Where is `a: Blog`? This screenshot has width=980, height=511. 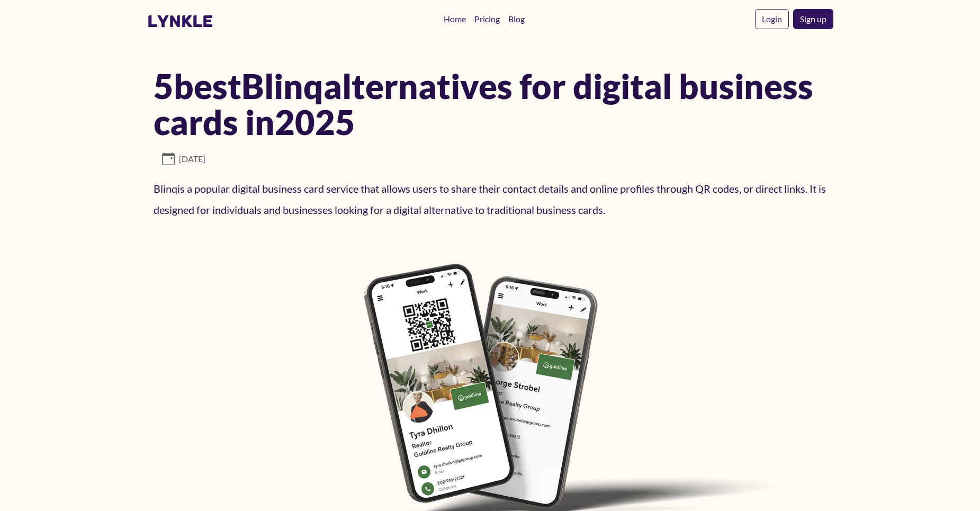
a: Blog is located at coordinates (516, 19).